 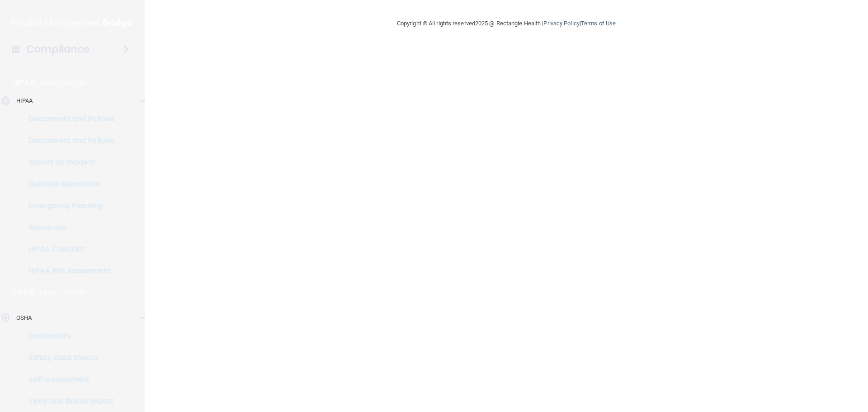 What do you see at coordinates (67, 228) in the screenshot?
I see `p: Resources` at bounding box center [67, 228].